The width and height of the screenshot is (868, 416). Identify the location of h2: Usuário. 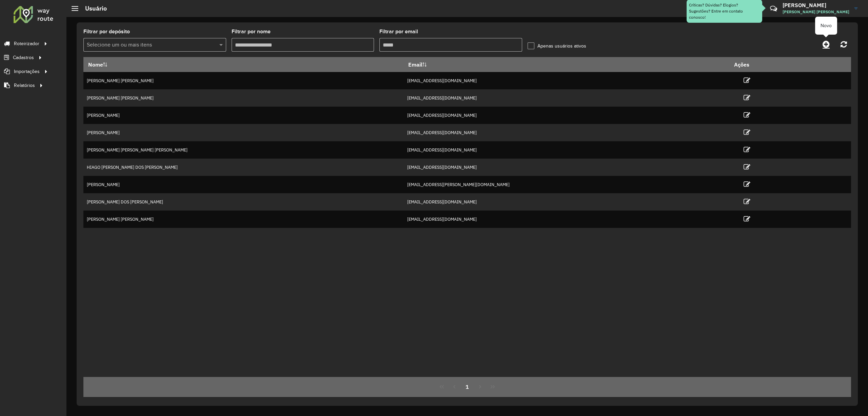
(93, 9).